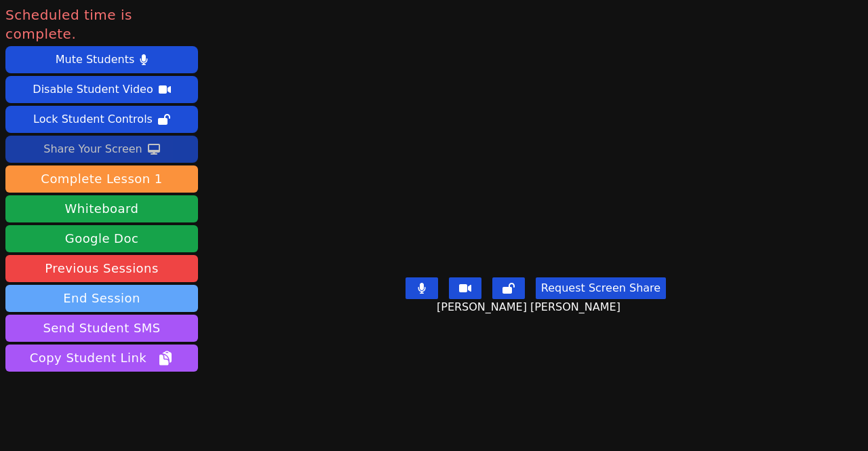 This screenshot has width=868, height=451. I want to click on button: Mute Students, so click(102, 59).